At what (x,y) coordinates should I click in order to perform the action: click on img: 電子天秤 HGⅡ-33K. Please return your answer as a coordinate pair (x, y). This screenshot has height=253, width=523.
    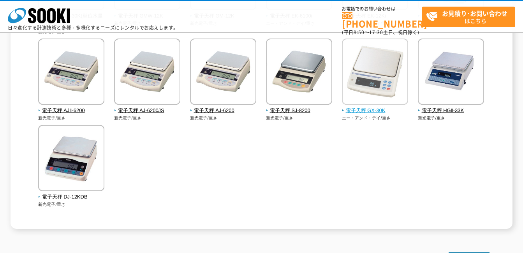
    Looking at the image, I should click on (451, 72).